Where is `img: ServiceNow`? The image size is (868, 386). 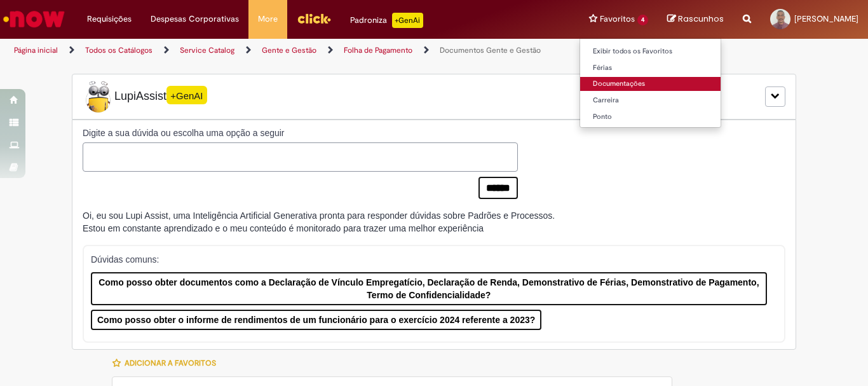
img: ServiceNow is located at coordinates (34, 19).